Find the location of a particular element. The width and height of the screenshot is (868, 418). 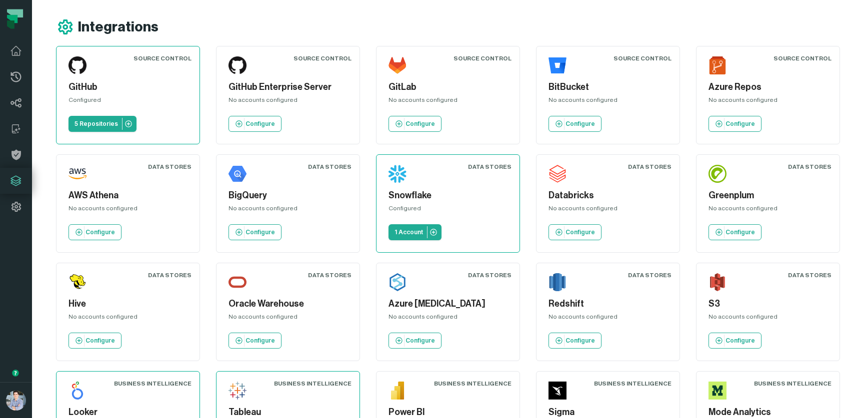

p: 5 Repositories is located at coordinates (96, 124).